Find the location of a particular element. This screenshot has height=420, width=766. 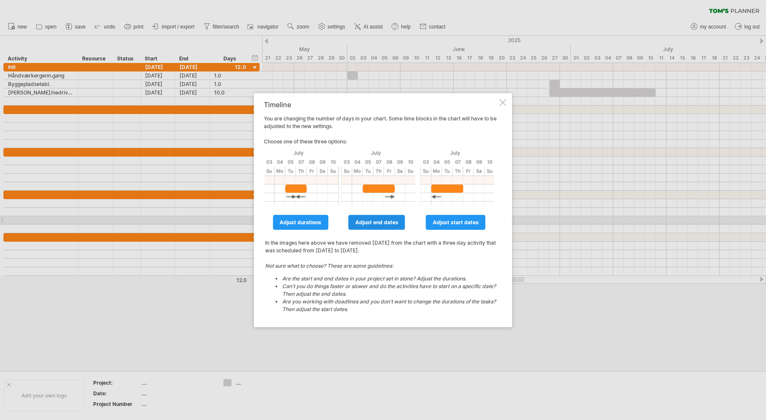

li: Are you working with deadlines and you don't want to change the durations of the tasks? Then adju... is located at coordinates (390, 306).